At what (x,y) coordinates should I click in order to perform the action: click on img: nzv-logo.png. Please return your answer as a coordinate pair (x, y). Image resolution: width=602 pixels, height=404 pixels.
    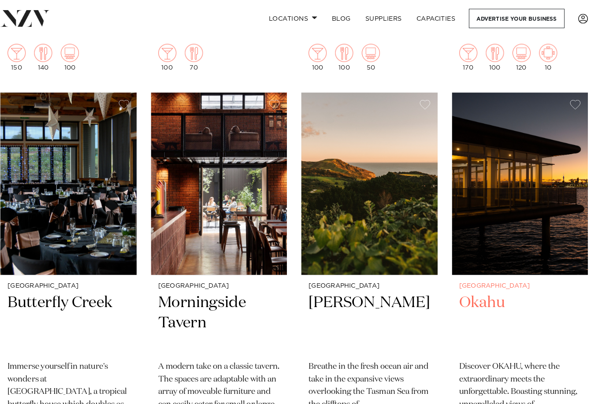
    Looking at the image, I should click on (38, 18).